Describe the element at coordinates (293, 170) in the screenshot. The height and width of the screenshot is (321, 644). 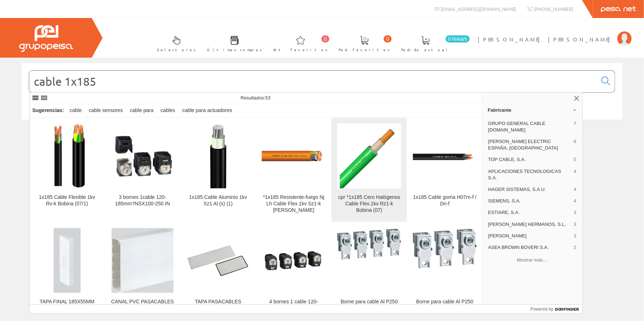
I see `a: *1x185 Resistente-fuego Nj Lh Cable Flex.1kv Sz1-k Bob *1x185 Resistente-fuego Nj Lh Cable Flex.1...` at that location.